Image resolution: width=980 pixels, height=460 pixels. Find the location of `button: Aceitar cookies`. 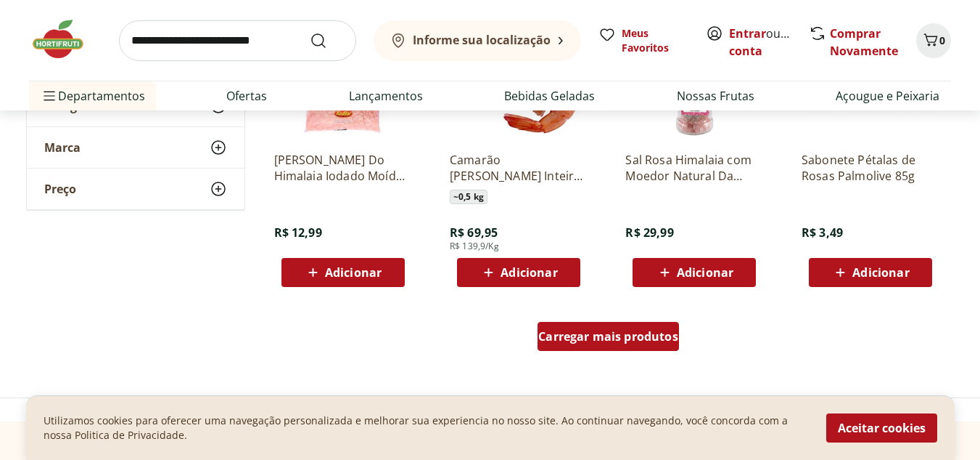

button: Aceitar cookies is located at coordinates (881, 428).